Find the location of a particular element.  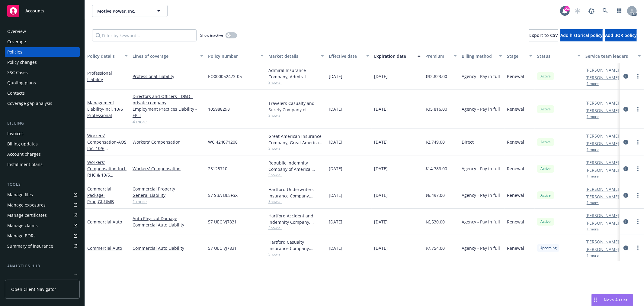

a: Commercial Package is located at coordinates (100, 195).